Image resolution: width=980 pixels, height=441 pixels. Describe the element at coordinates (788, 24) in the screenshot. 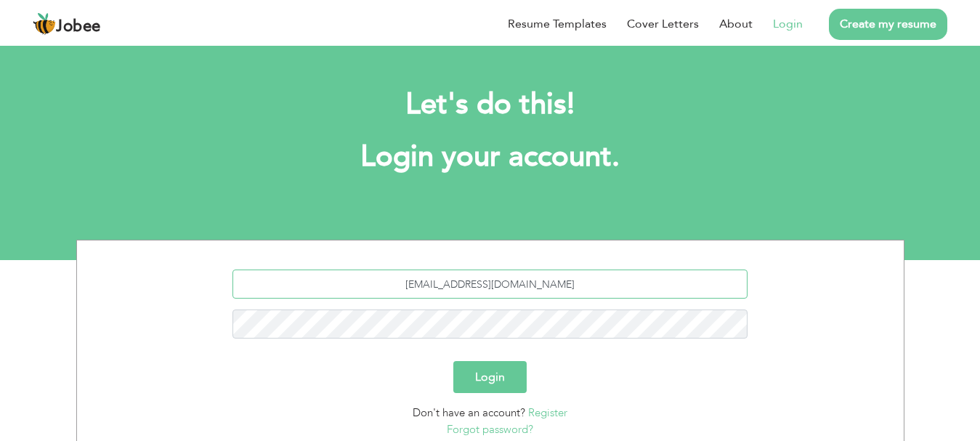

I see `a: Login` at that location.